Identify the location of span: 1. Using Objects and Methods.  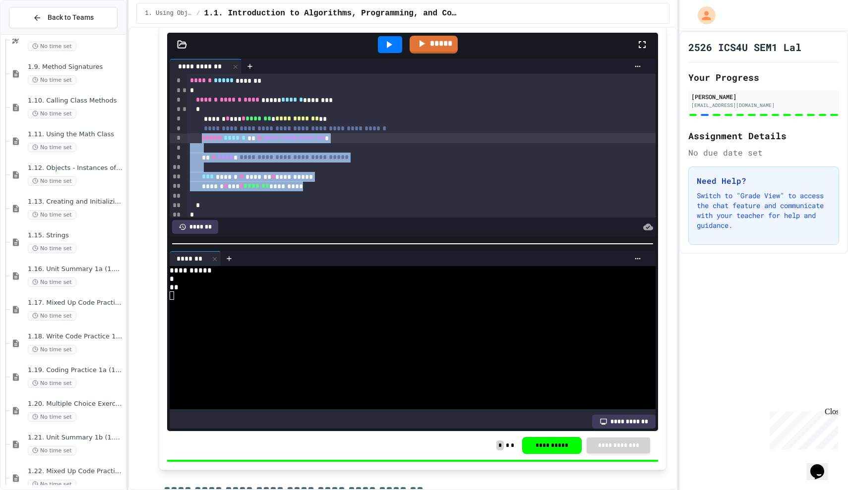
(169, 13).